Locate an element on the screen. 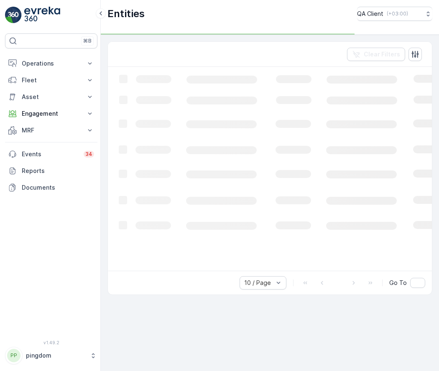  a: Documents is located at coordinates (51, 188).